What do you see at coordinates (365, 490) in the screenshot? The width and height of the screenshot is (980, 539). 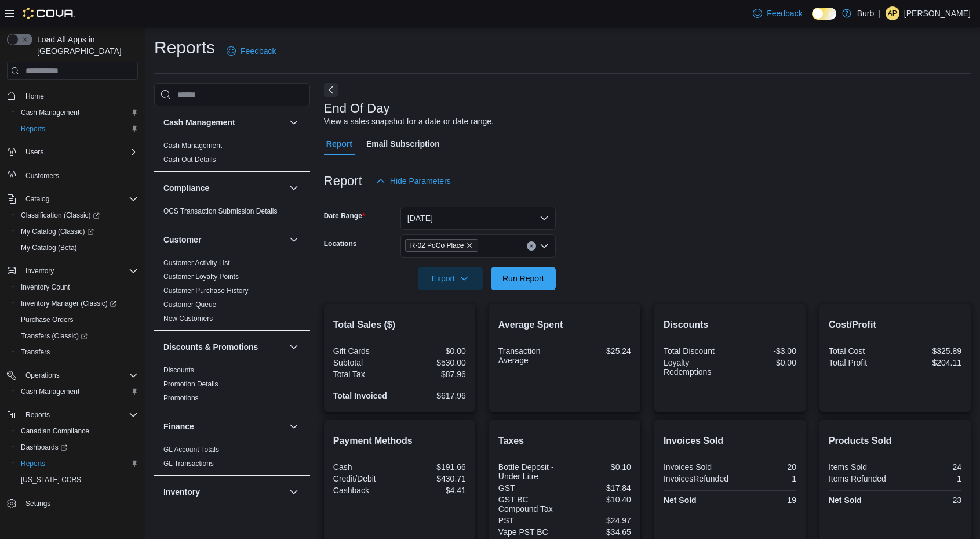 I see `div: Cashback` at bounding box center [365, 490].